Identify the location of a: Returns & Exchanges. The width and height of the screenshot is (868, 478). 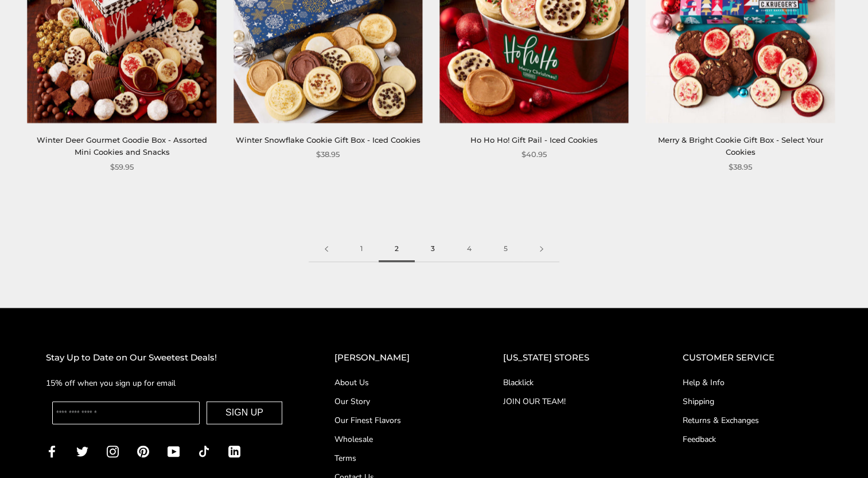
(752, 420).